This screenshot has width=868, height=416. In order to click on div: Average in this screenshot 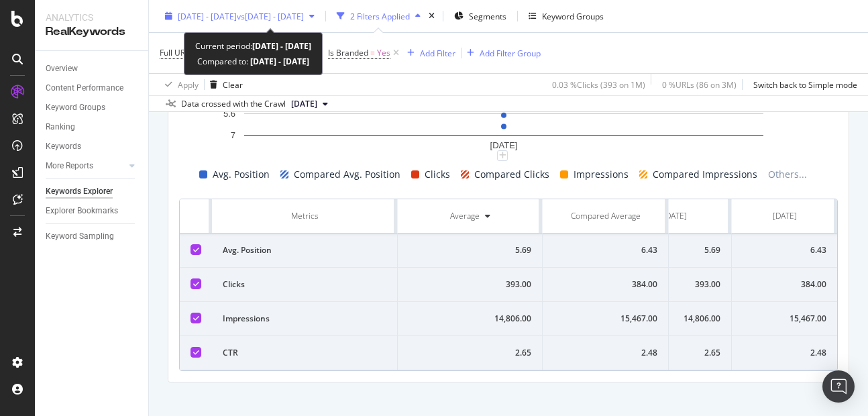, I will do `click(464, 216)`.